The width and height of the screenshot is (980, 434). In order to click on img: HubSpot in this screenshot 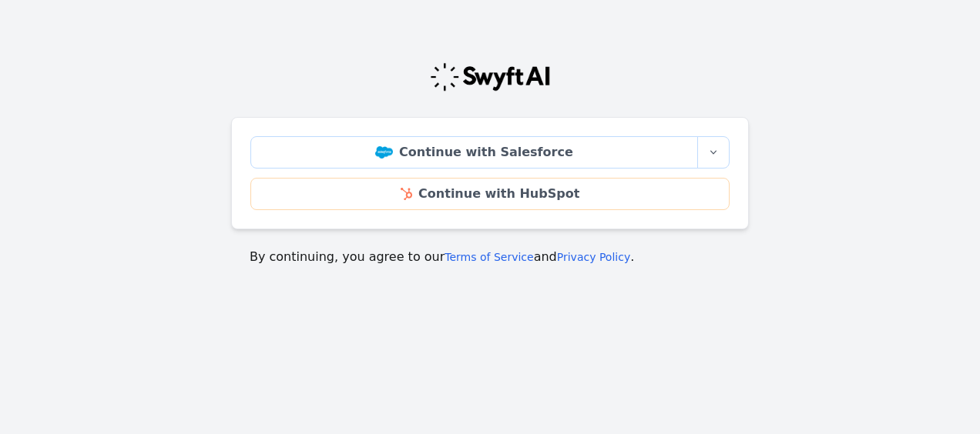, I will do `click(406, 194)`.